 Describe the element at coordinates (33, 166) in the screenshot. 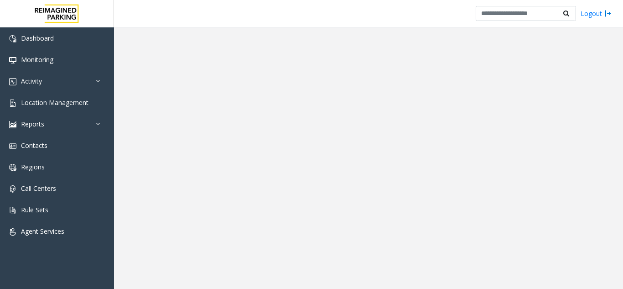

I see `span: Regions` at that location.